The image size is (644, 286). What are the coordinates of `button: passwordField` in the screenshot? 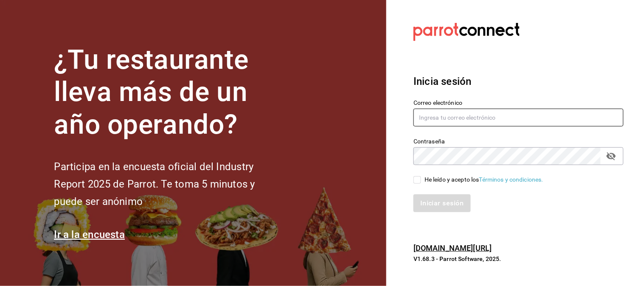 It's located at (611, 156).